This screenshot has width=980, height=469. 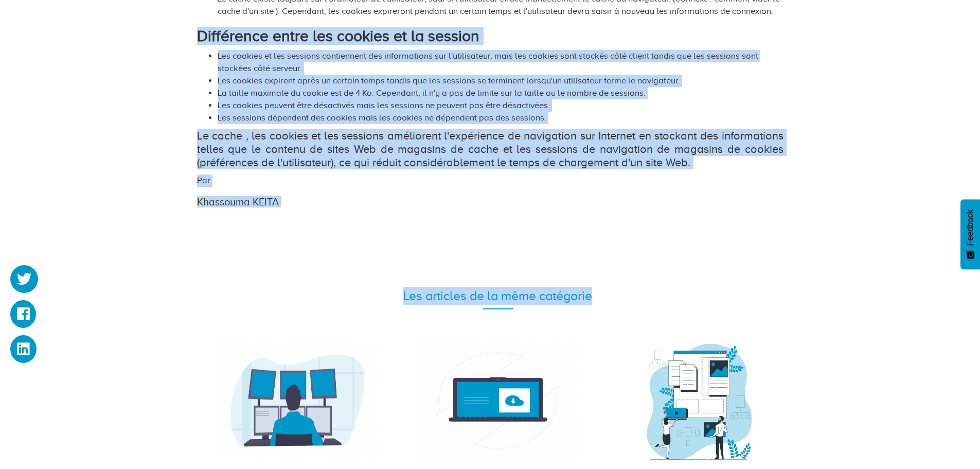 What do you see at coordinates (970, 227) in the screenshot?
I see `span: Feedback` at bounding box center [970, 227].